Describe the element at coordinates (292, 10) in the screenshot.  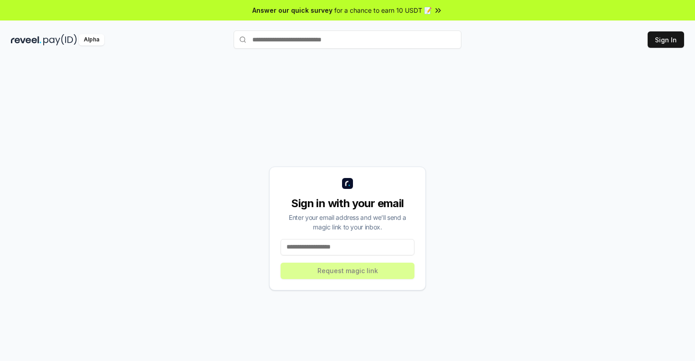
I see `span: Answer our quick survey` at that location.